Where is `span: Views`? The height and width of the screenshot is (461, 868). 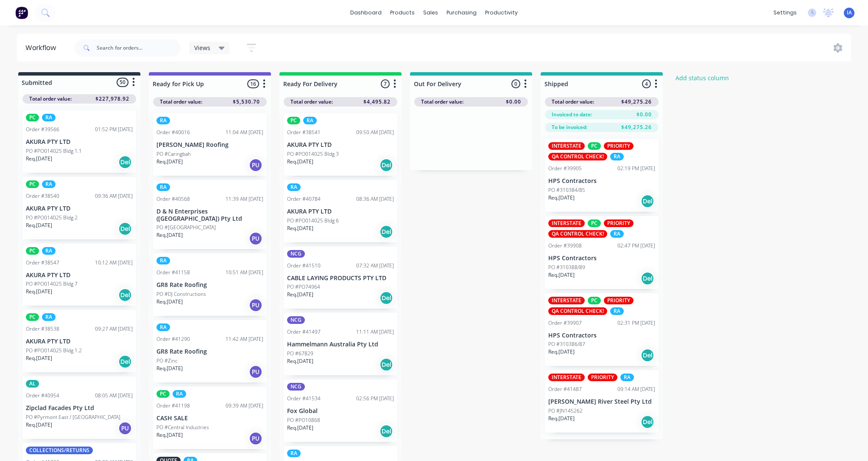
span: Views is located at coordinates (202, 47).